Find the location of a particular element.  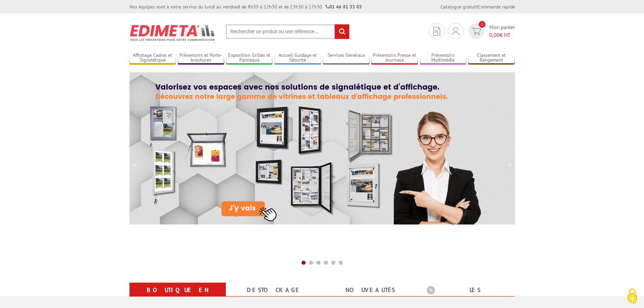

input: Rechercher un produit ou une référence... is located at coordinates (288, 31).